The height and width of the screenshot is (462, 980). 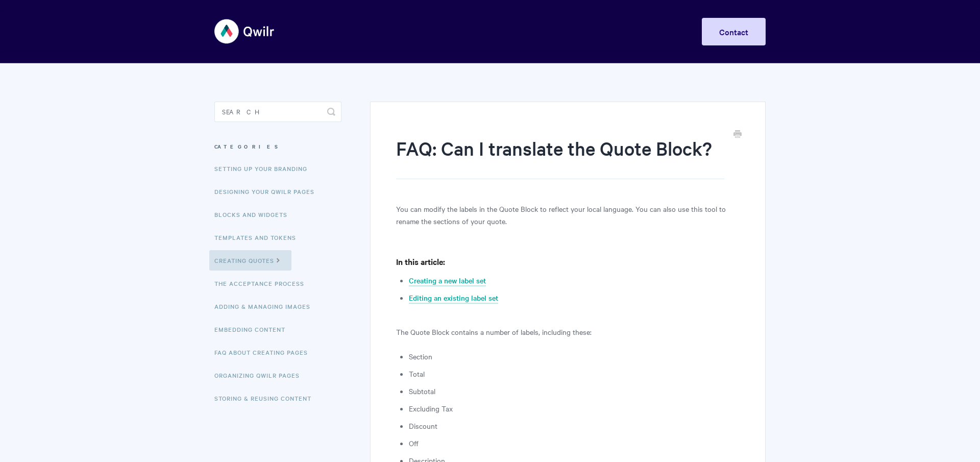 I want to click on a: Organizing Qwilr Pages, so click(x=261, y=375).